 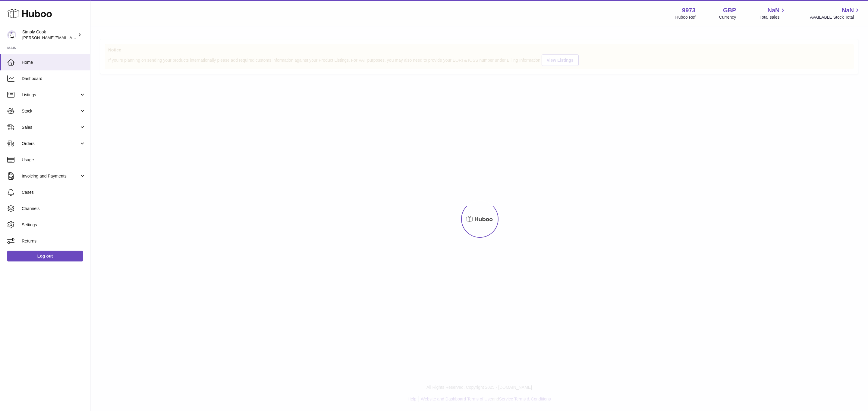 What do you see at coordinates (729, 10) in the screenshot?
I see `strong: GBP` at bounding box center [729, 10].